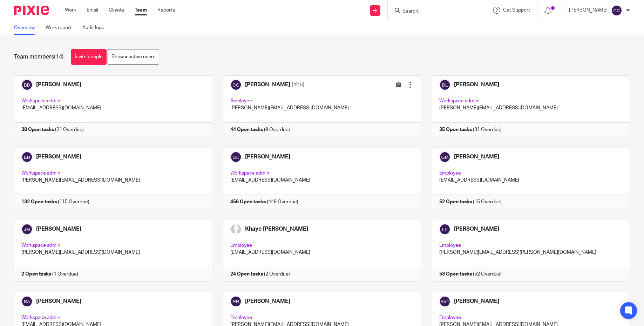  Describe the element at coordinates (617, 10) in the screenshot. I see `img: svg%3E` at that location.